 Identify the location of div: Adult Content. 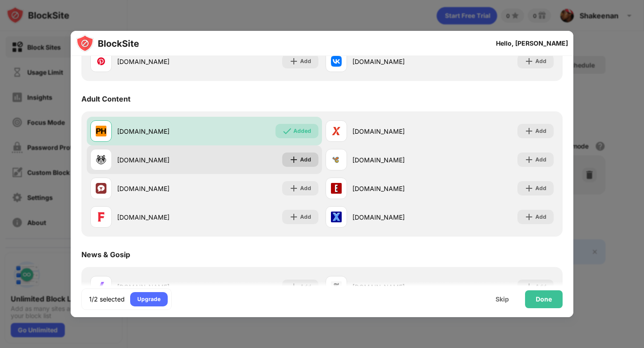
(106, 99).